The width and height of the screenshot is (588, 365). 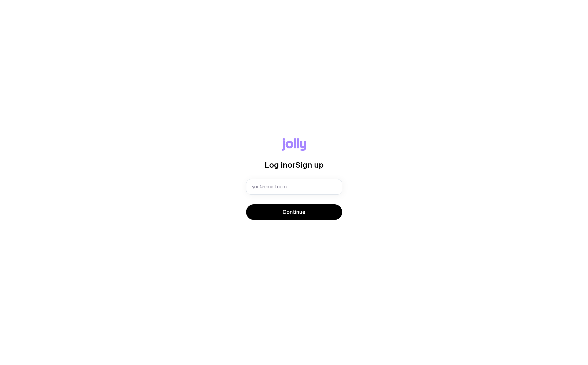 What do you see at coordinates (294, 212) in the screenshot?
I see `span: Continue` at bounding box center [294, 212].